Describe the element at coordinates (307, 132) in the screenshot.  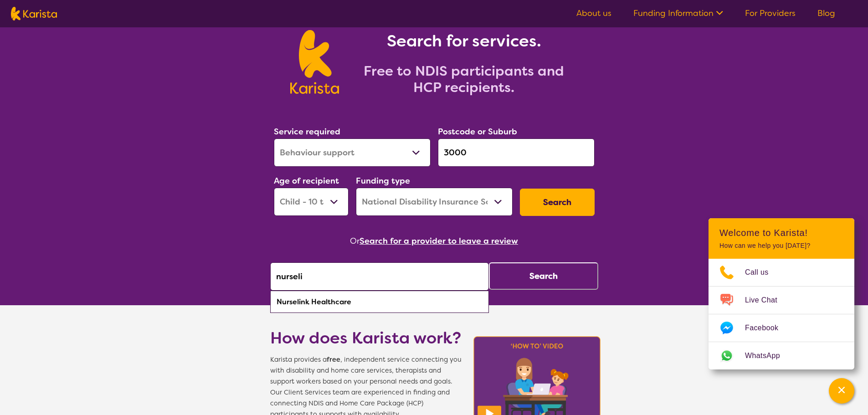
I see `label: Service required` at that location.